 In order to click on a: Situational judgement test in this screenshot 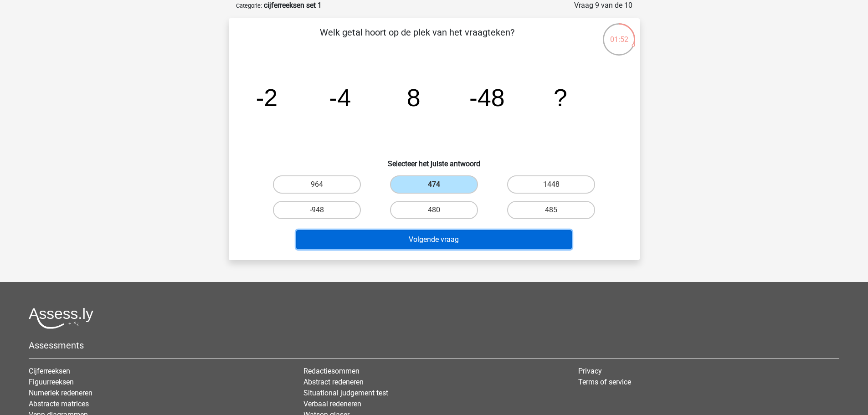, I will do `click(346, 392)`.